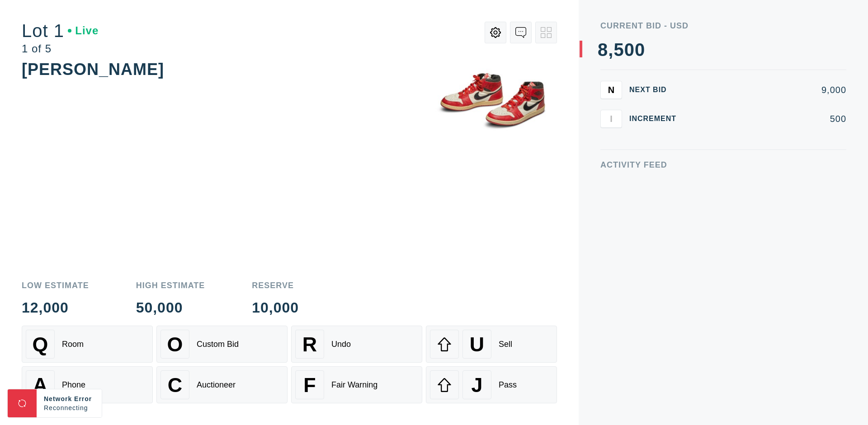 The image size is (868, 425). Describe the element at coordinates (60, 31) in the screenshot. I see `div: Lot 1` at that location.